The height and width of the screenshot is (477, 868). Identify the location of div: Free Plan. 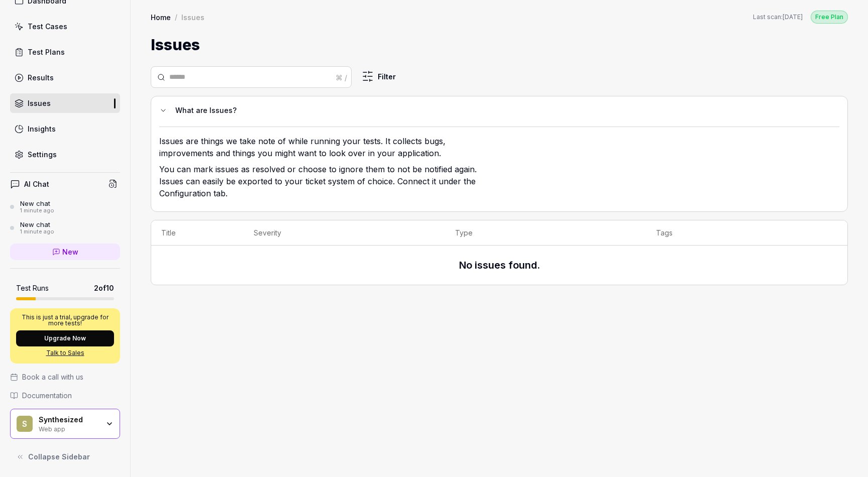
(830, 17).